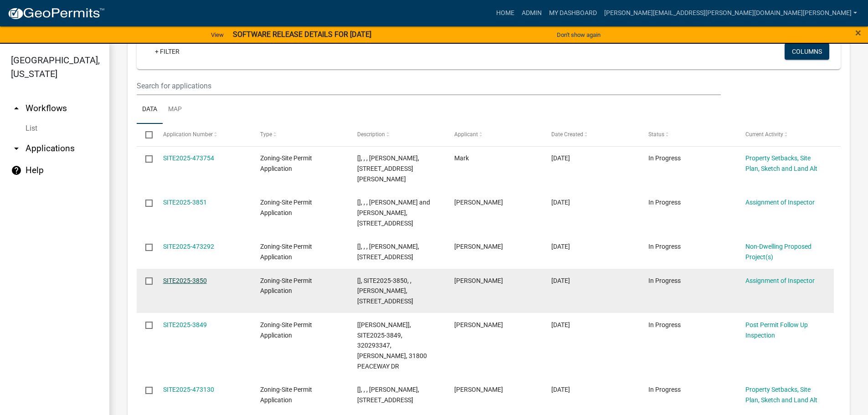 The width and height of the screenshot is (868, 415). I want to click on span: Jeff Dugger, so click(479, 281).